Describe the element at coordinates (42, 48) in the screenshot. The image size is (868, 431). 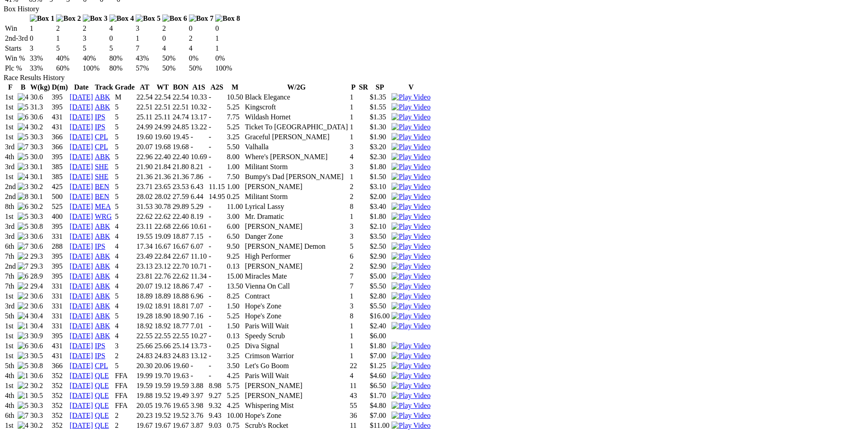
I see `td: 3` at that location.